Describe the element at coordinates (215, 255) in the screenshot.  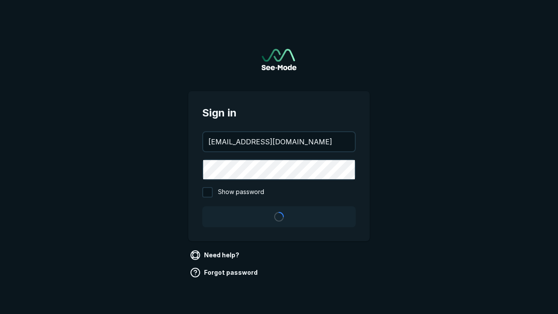
I see `a: Need help?` at that location.